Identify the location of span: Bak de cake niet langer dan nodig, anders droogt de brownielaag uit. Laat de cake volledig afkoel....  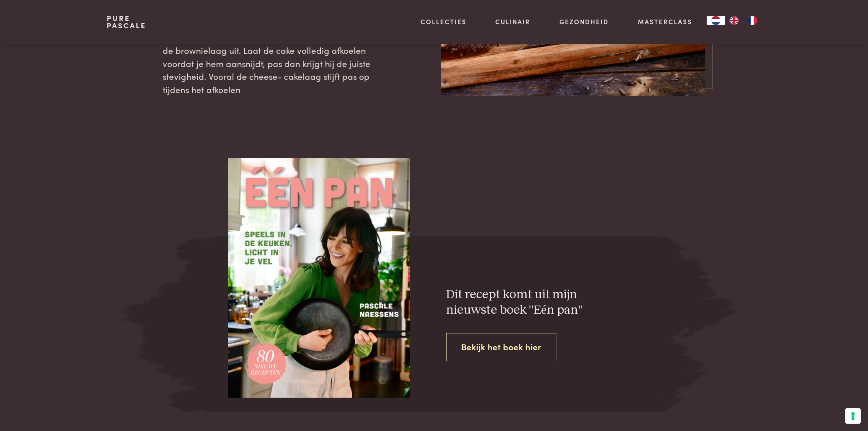
(266, 63).